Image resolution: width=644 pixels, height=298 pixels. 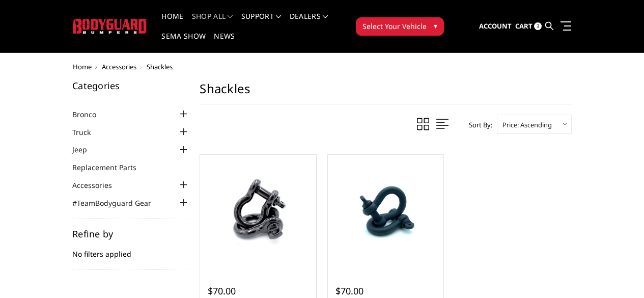 What do you see at coordinates (400, 27) in the screenshot?
I see `button: Select Your Vehicle` at bounding box center [400, 27].